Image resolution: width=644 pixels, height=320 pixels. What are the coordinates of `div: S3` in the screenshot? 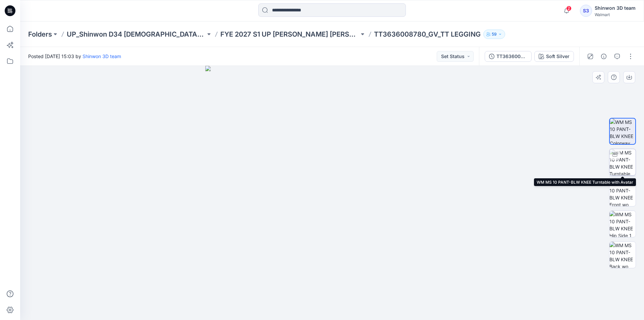 It's located at (586, 11).